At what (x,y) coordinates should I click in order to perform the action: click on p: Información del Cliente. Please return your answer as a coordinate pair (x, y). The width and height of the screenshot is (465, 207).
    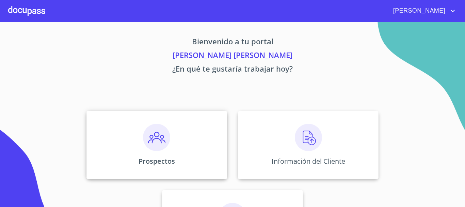
    Looking at the image, I should click on (309, 161).